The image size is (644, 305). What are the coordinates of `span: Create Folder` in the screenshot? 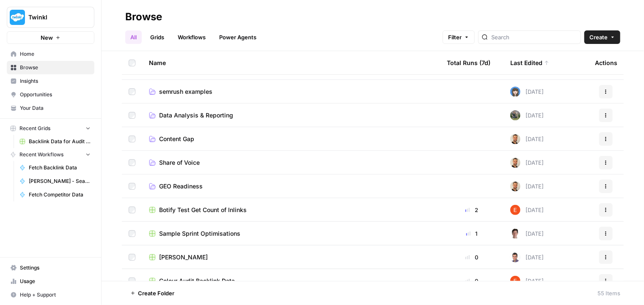 It's located at (156, 294).